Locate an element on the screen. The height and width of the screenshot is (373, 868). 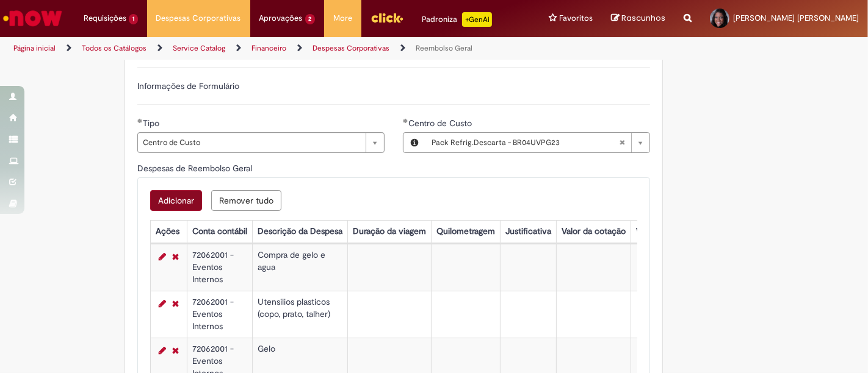
a: Financeiro is located at coordinates (269, 48).